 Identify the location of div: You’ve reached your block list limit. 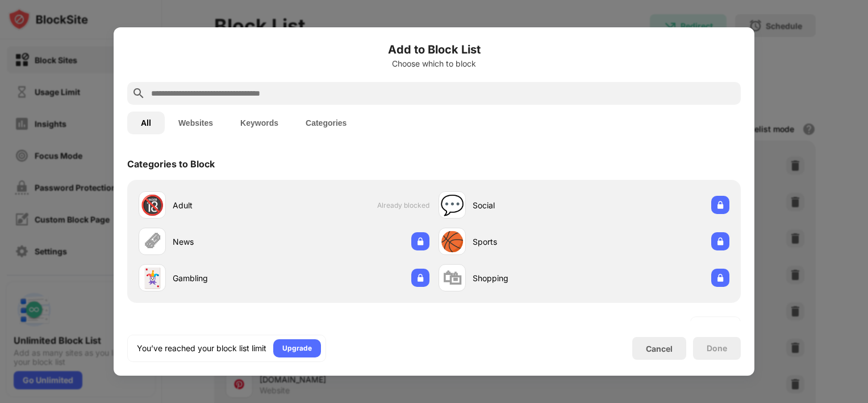
(202, 348).